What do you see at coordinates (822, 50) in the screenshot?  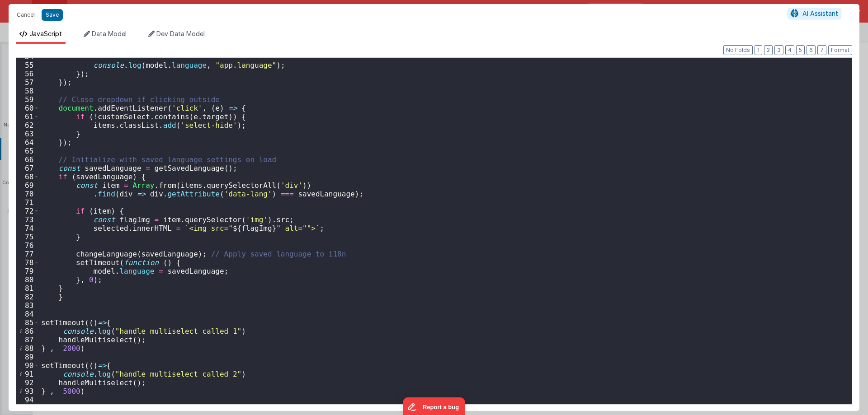 I see `button: 7` at bounding box center [822, 50].